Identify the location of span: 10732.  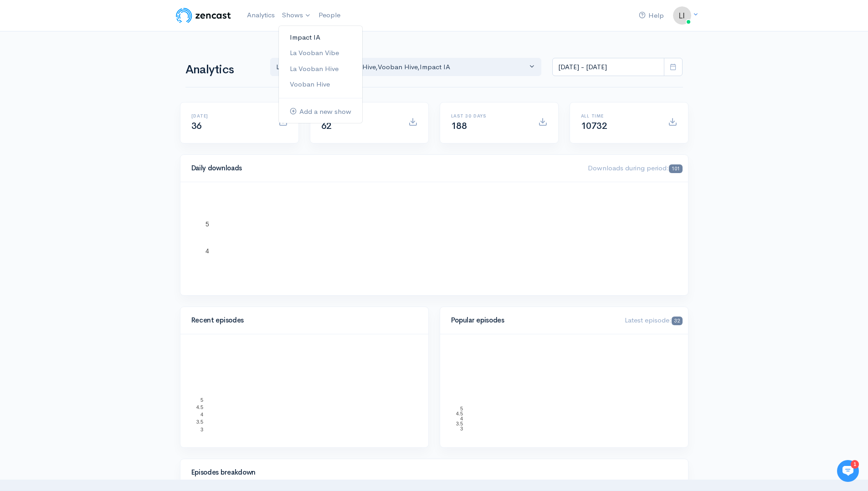
(594, 126).